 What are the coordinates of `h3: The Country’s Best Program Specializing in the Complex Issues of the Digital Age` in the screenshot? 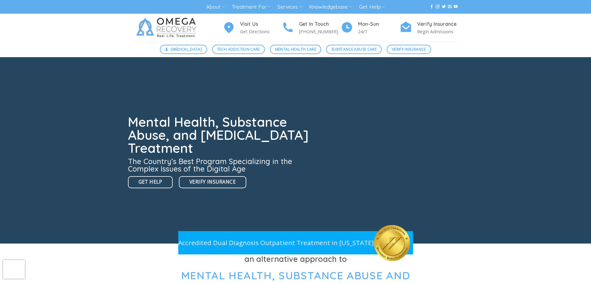 It's located at (220, 165).